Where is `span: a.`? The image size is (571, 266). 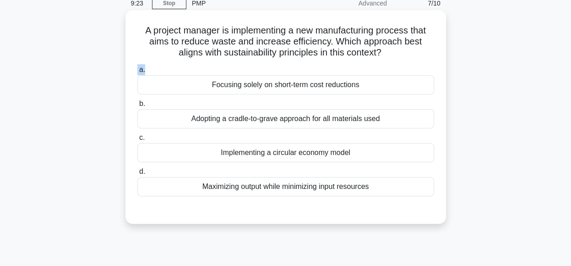
span: a. is located at coordinates (142, 69).